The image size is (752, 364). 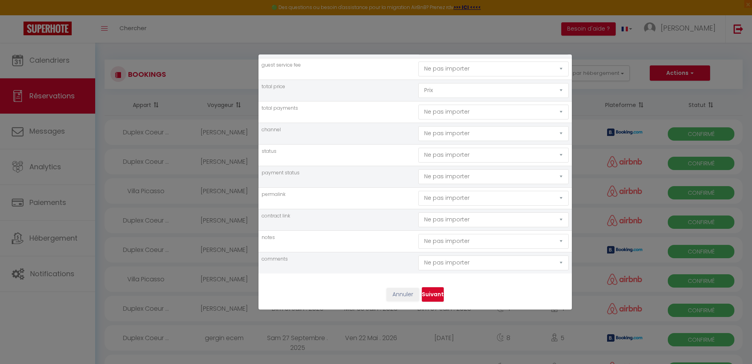 I want to click on td: payment status, so click(x=337, y=176).